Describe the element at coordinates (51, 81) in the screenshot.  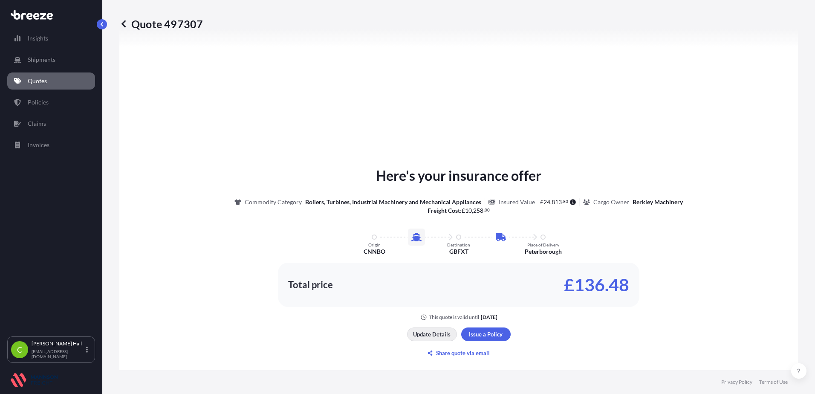
I see `a: Quotes` at that location.